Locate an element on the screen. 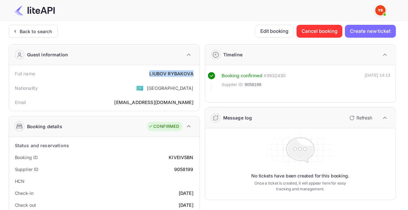  div: Booking confirmed is located at coordinates (242, 76).